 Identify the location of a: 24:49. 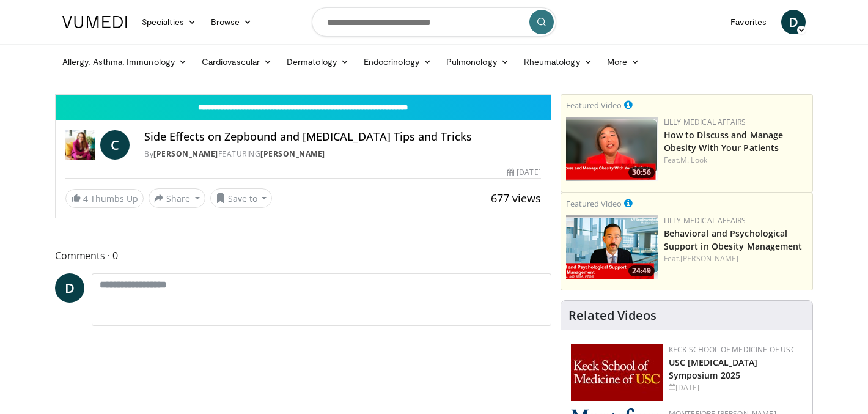
(611, 247).